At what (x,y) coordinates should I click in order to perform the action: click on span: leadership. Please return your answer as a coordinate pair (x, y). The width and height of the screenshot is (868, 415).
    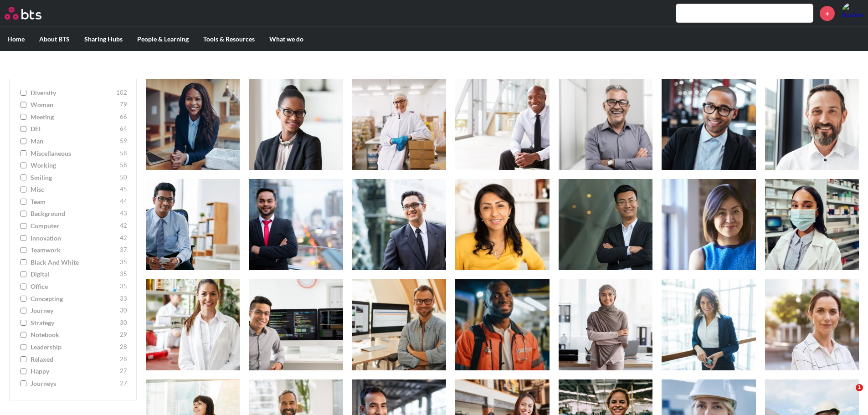
    Looking at the image, I should click on (74, 347).